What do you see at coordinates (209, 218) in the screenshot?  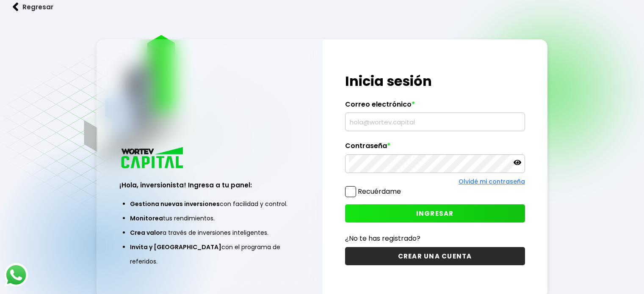 I see `li: tus rendimientos.` at bounding box center [209, 218].